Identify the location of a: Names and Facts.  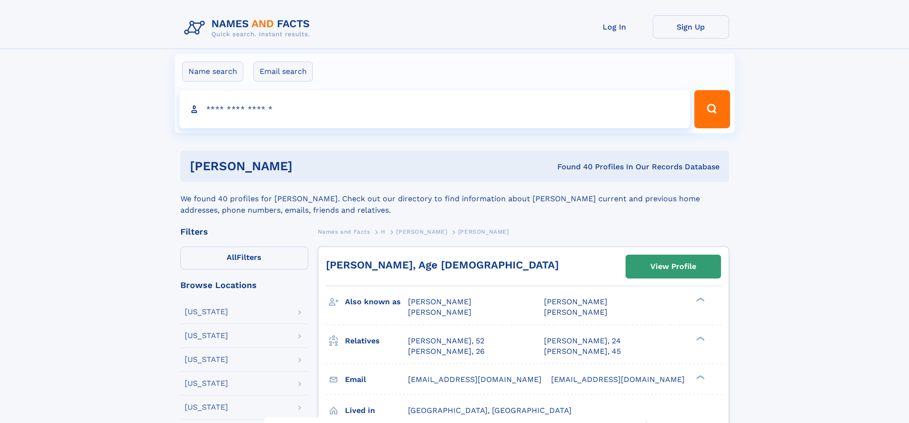
(344, 232).